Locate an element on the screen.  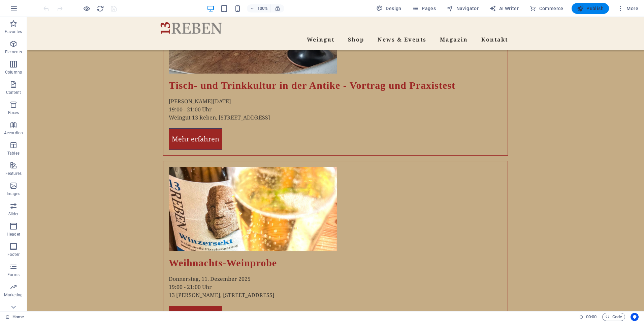
span: Navigator is located at coordinates (462, 8).